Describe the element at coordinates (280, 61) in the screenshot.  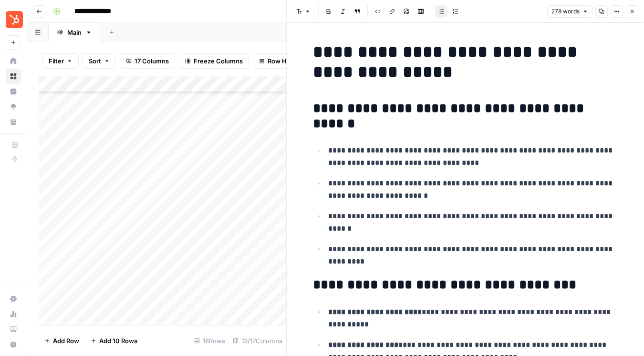
I see `button: Row Height` at that location.